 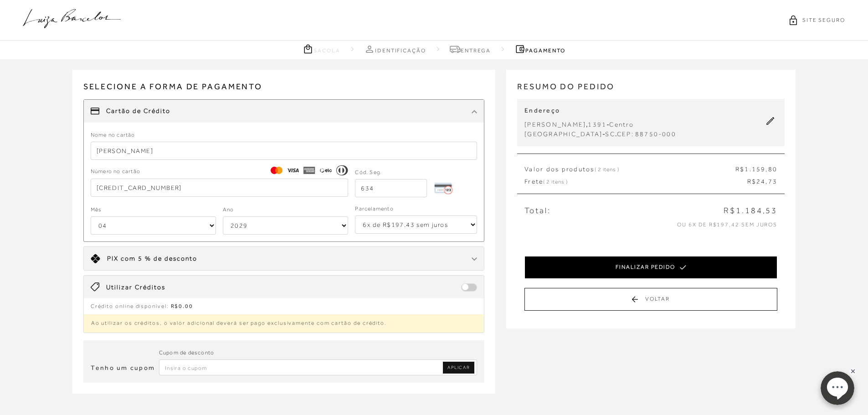 What do you see at coordinates (458, 368) in the screenshot?
I see `span: APLICAR` at bounding box center [458, 368].